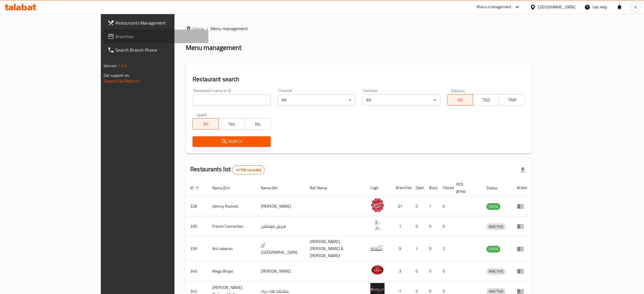 The height and width of the screenshot is (294, 644). Describe the element at coordinates (377, 270) in the screenshot. I see `img: Mega Wraps` at that location.